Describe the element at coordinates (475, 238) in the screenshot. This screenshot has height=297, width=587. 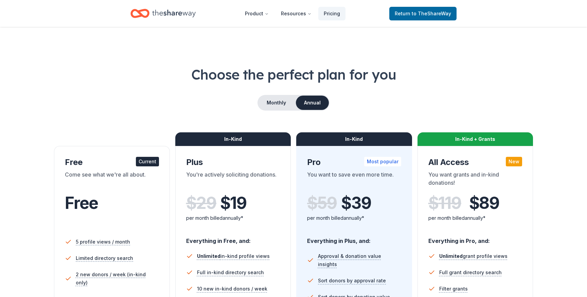
I see `div: Everything in Pro, and:` at that location.